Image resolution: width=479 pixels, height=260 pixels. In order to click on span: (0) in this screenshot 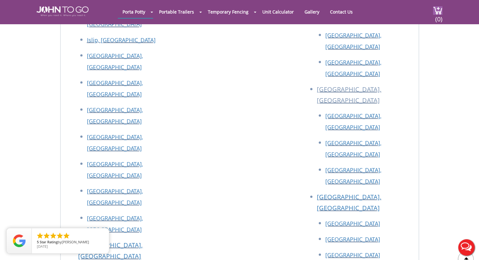, I will do `click(438, 16)`.